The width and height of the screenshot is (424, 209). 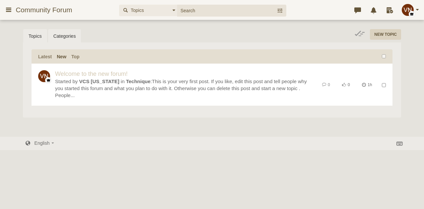 What do you see at coordinates (385, 34) in the screenshot?
I see `a: New Topic` at bounding box center [385, 34].